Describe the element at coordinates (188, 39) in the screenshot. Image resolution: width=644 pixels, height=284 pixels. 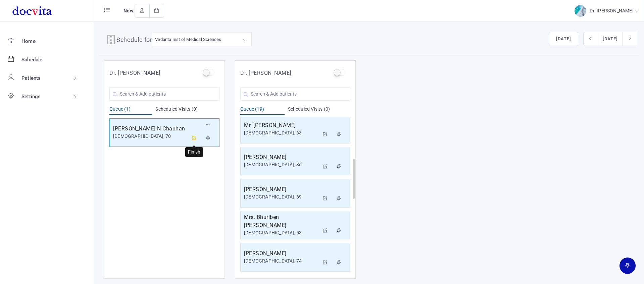
I see `div: Vedanta Inst of Medical Sciences` at that location.